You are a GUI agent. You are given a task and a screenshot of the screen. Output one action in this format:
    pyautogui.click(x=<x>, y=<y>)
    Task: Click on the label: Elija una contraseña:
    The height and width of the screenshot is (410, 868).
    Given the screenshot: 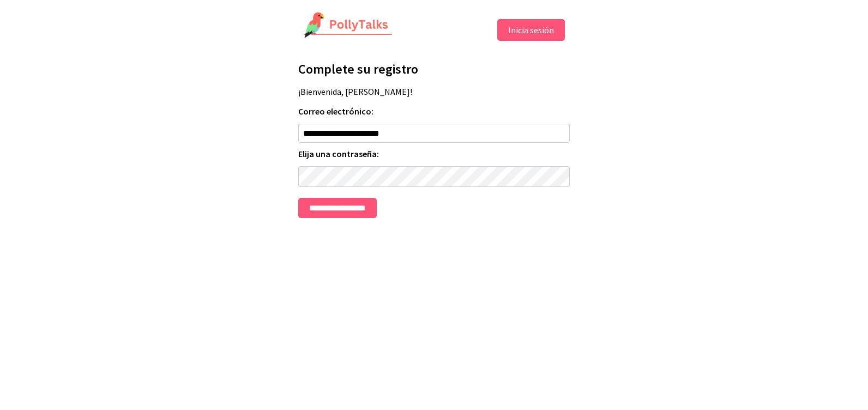 What is the action you would take?
    pyautogui.click(x=434, y=154)
    